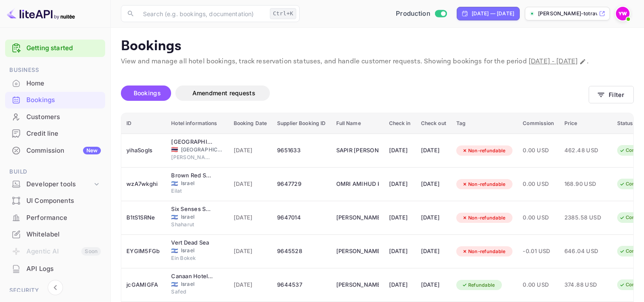  What do you see at coordinates (55, 133) in the screenshot?
I see `a: Credit line` at bounding box center [55, 133].